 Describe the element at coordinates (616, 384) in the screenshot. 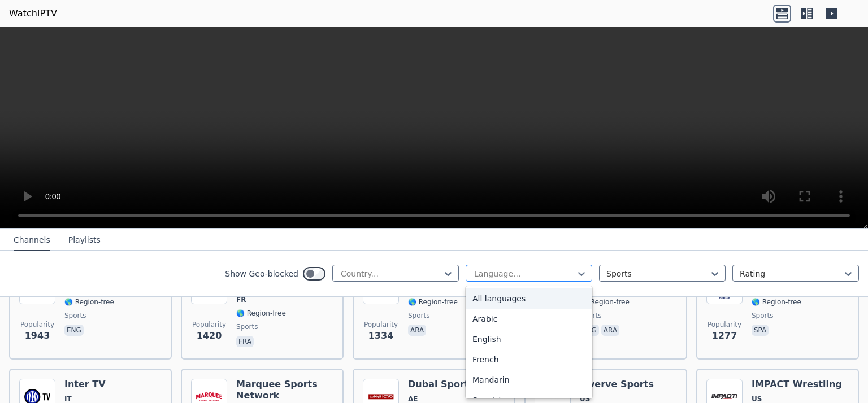

I see `h6: Swerve Sports` at that location.